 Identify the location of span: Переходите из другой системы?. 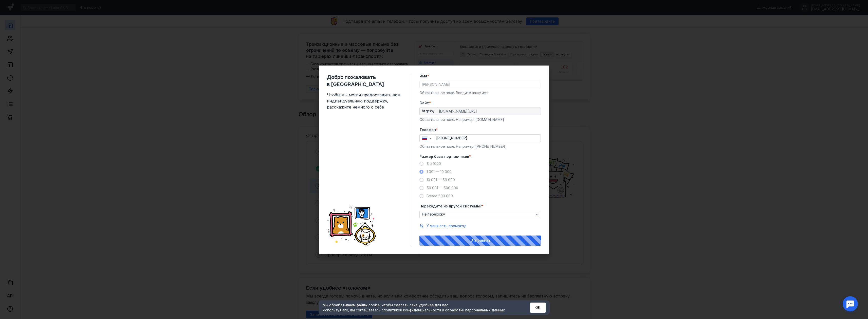
(450, 206).